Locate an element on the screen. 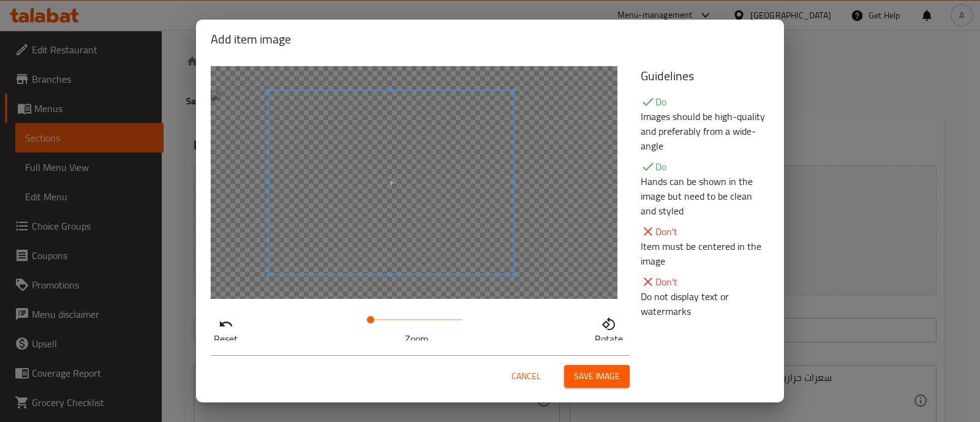  p: Images should be high-quality and preferably from a wide-angle is located at coordinates (705, 131).